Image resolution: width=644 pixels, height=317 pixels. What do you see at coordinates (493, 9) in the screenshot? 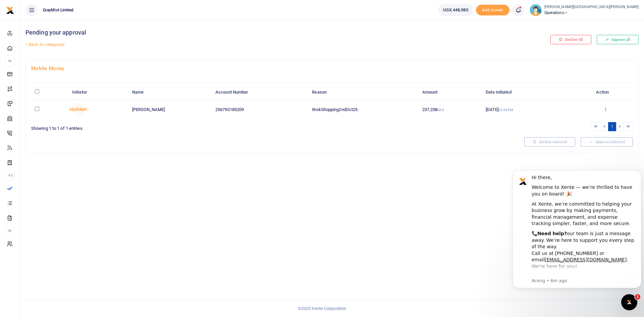
I see `a: Add money` at bounding box center [493, 9].